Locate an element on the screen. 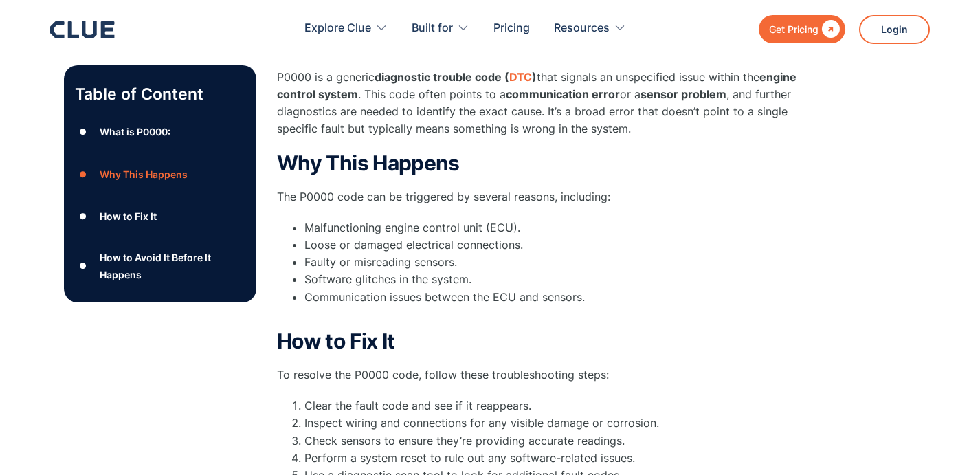 The width and height of the screenshot is (980, 475). strong: Why This Happens is located at coordinates (368, 163).